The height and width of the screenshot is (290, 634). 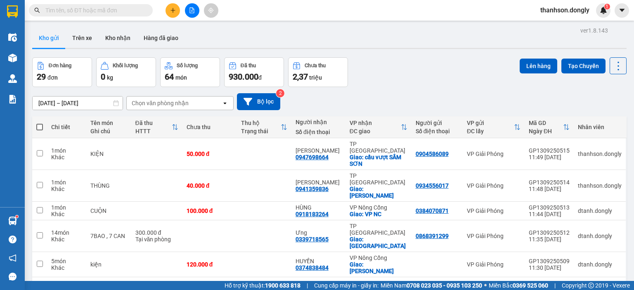 What do you see at coordinates (549, 208) in the screenshot?
I see `div: GP1309250513` at bounding box center [549, 208].